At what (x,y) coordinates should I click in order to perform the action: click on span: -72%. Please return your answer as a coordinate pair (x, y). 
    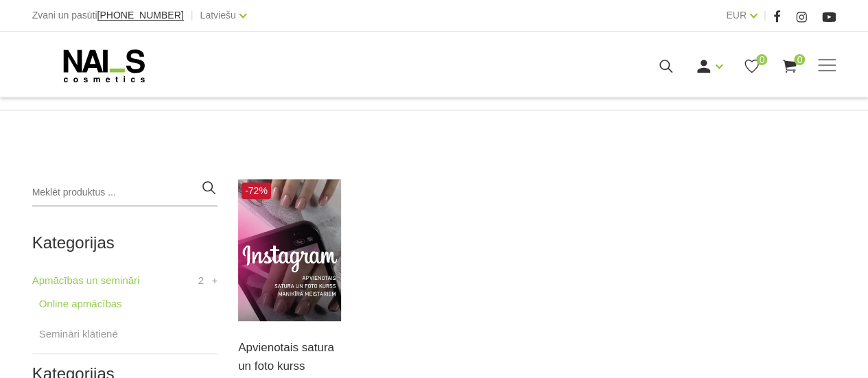
    Looking at the image, I should click on (256, 190).